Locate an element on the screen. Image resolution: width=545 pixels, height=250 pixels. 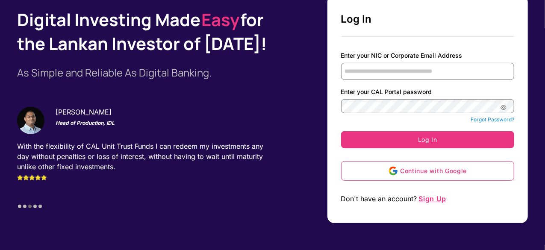
div: Continue with Google is located at coordinates (433, 171).